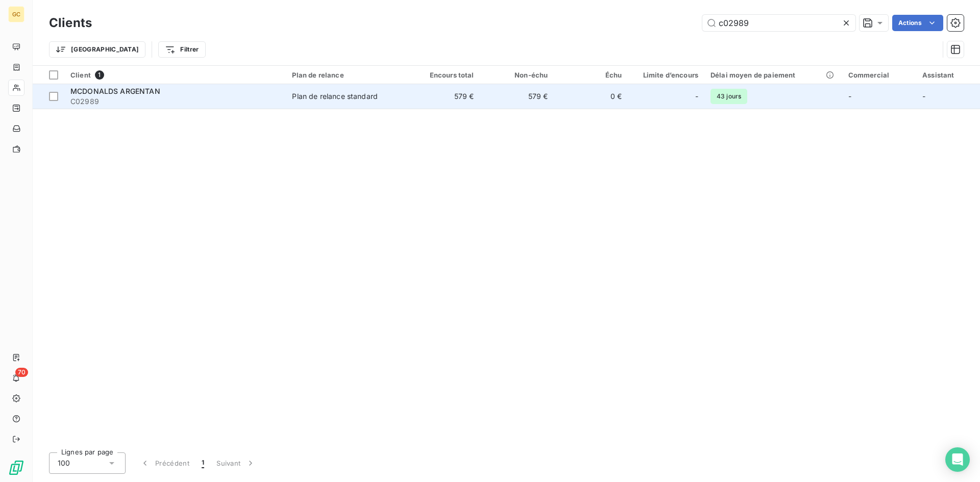  I want to click on td: 0 €, so click(591, 96).